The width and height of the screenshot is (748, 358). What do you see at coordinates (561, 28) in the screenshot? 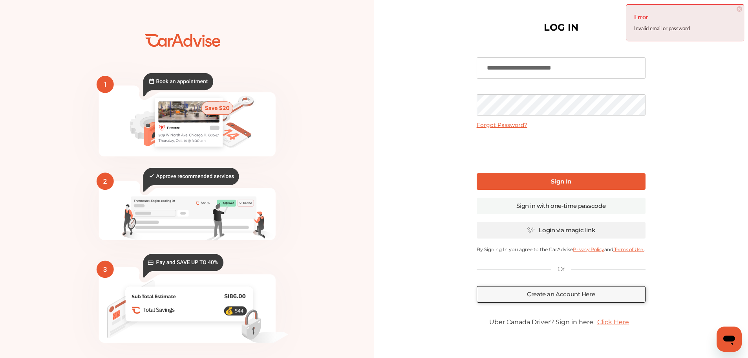
I see `h1: LOG IN` at bounding box center [561, 28].